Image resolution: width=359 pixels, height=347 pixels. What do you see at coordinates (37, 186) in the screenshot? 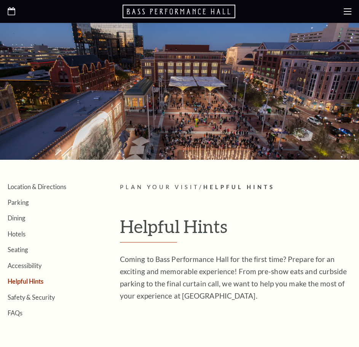
I see `a: Location & Directions` at bounding box center [37, 186].